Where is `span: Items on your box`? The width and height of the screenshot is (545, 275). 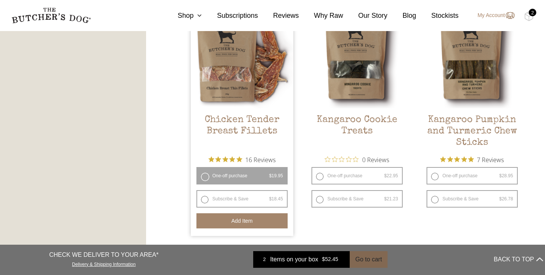
span: Items on your box is located at coordinates (294, 259).